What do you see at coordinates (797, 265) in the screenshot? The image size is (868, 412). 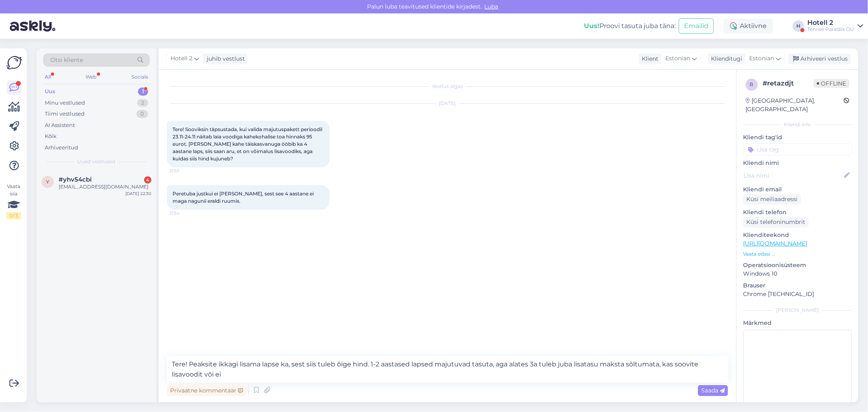 I see `p: Operatsioonisüsteem` at bounding box center [797, 265].